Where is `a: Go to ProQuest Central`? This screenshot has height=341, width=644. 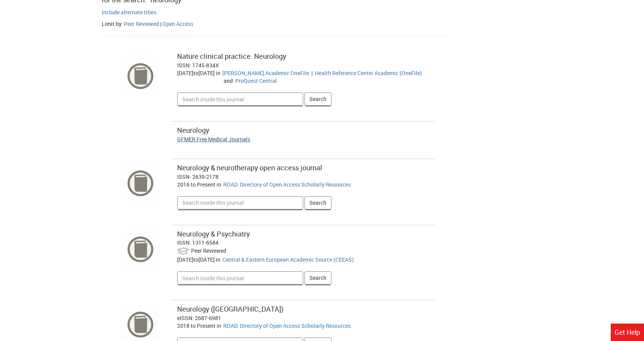 a: Go to ProQuest Central is located at coordinates (256, 80).